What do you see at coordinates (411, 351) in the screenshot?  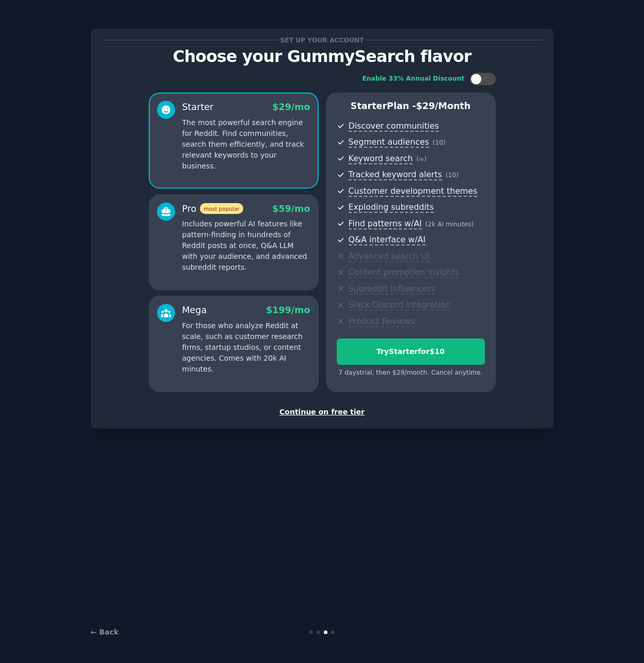 I see `button: TryStarterfor$10` at bounding box center [411, 351].